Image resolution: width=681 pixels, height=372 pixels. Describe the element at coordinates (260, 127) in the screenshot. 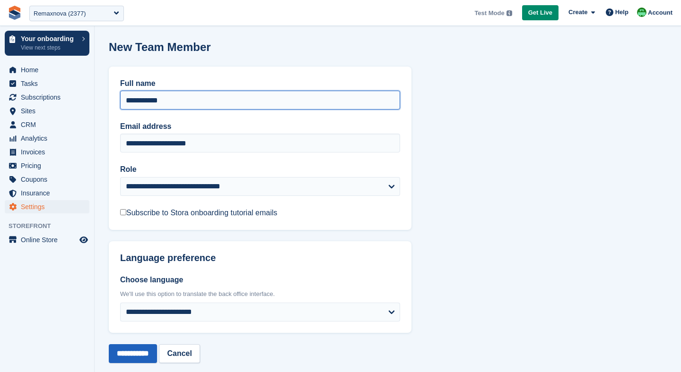

I see `label: Email address` at that location.